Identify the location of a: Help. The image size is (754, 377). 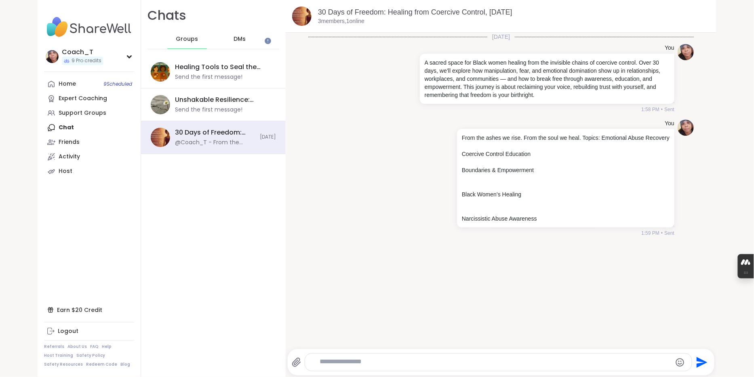
(107, 347).